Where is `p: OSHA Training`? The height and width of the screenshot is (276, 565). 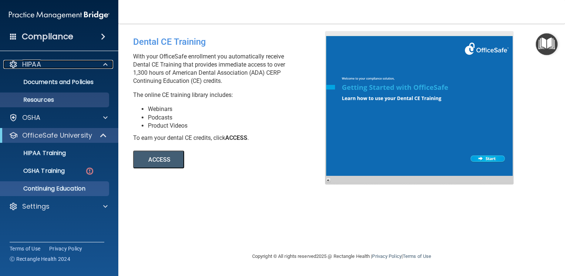 p: OSHA Training is located at coordinates (35, 171).